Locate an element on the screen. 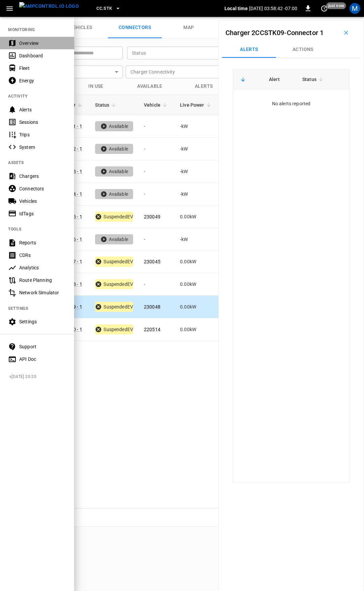  div: Vehicles is located at coordinates (42, 201).